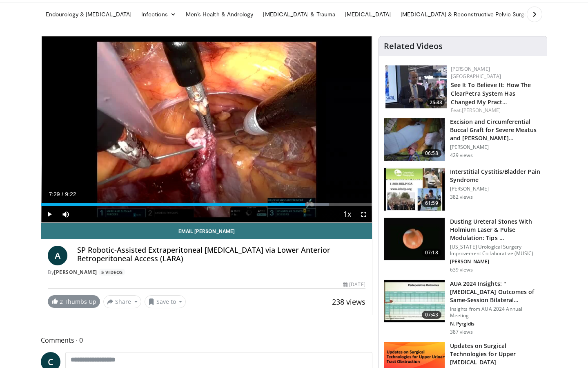  Describe the element at coordinates (461, 197) in the screenshot. I see `p: 382 views` at that location.